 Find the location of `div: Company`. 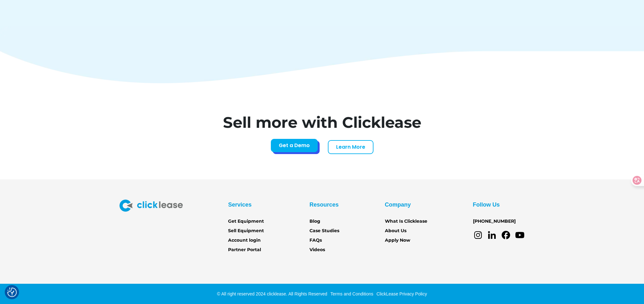

div: Company is located at coordinates (398, 205).